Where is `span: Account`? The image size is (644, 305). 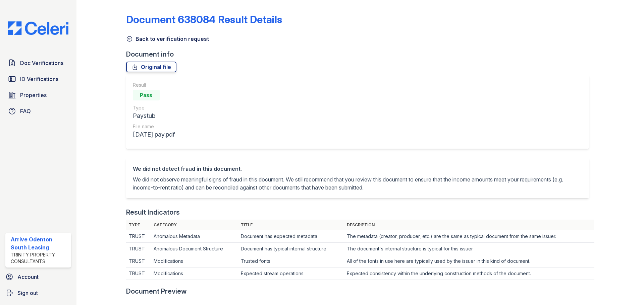
span: Account is located at coordinates (28, 277).